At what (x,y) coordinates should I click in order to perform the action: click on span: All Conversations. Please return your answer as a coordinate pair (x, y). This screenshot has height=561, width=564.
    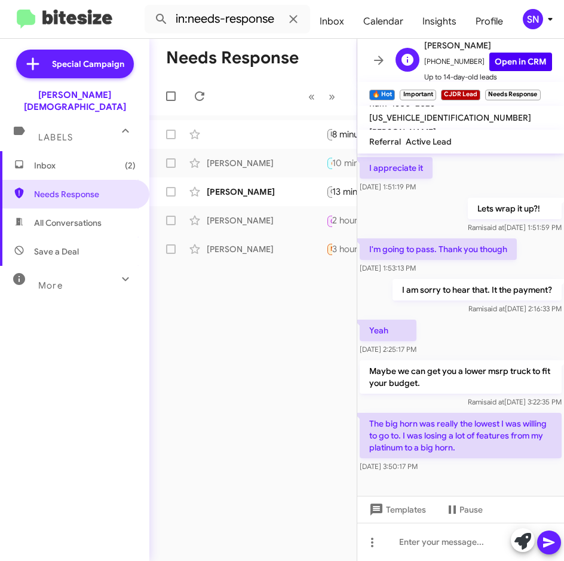
    Looking at the image, I should click on (67, 223).